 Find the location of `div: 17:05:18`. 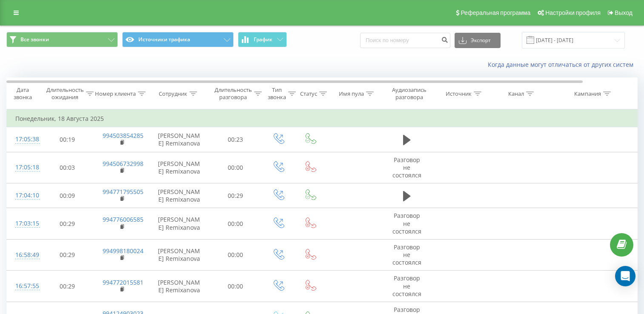

div: 17:05:18 is located at coordinates (24, 168).